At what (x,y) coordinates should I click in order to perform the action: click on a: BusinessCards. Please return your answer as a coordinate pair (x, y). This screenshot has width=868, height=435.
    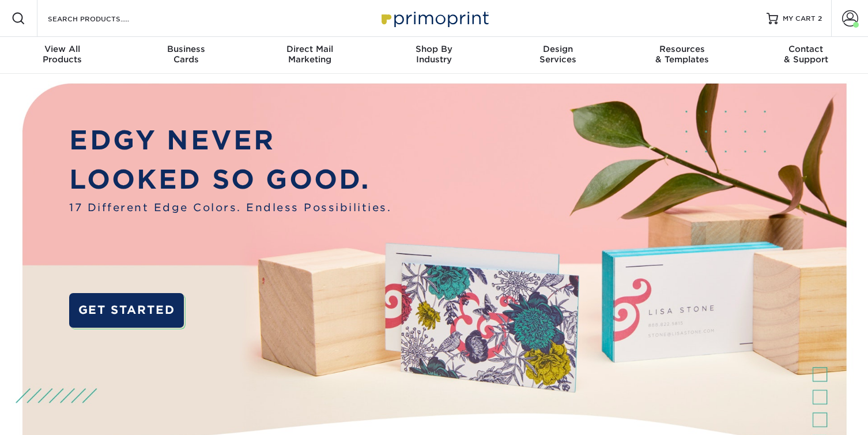
    Looking at the image, I should click on (185, 55).